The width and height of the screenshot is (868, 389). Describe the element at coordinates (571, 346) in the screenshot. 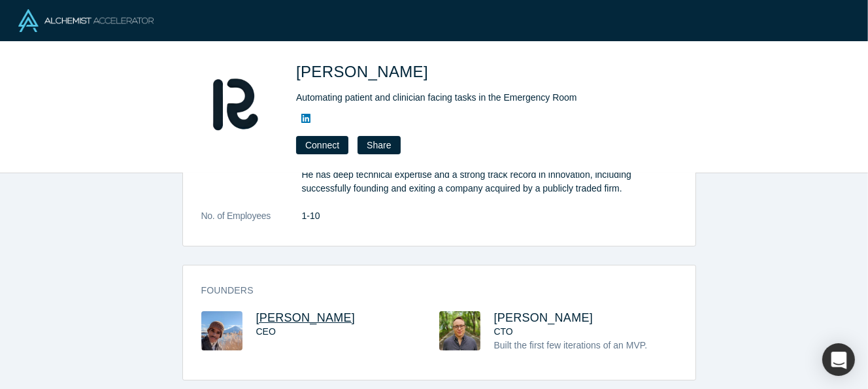

I see `span: Built the first few iterations of an MVP.` at that location.